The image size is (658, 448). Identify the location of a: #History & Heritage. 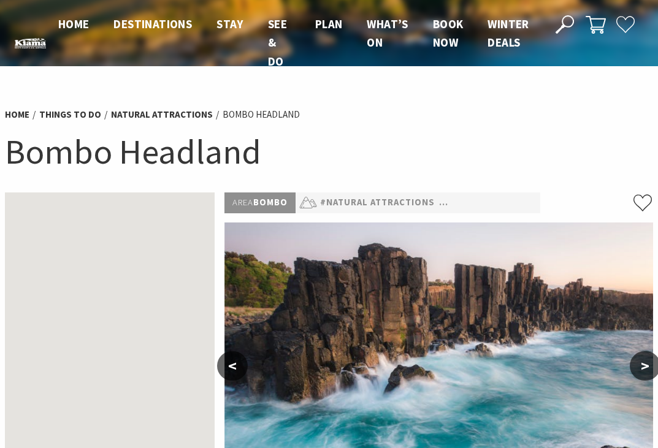
(490, 203).